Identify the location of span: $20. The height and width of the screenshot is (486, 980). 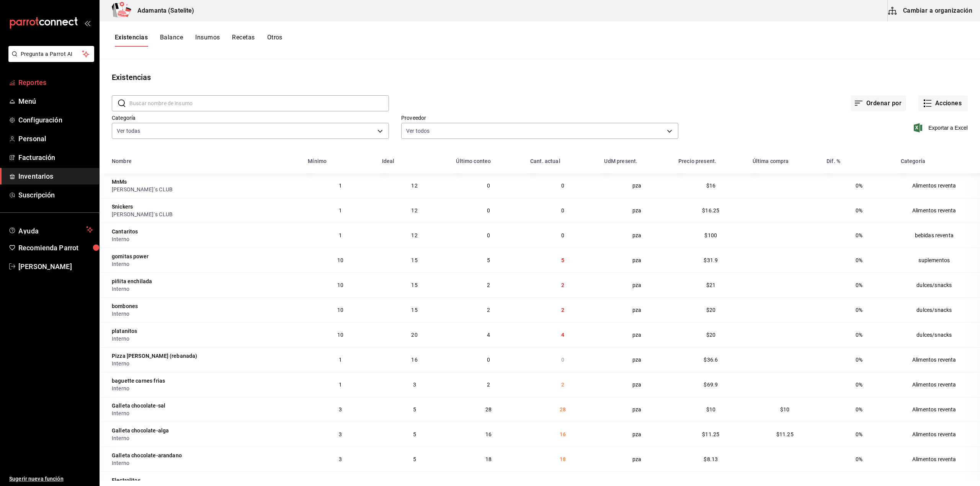
(711, 335).